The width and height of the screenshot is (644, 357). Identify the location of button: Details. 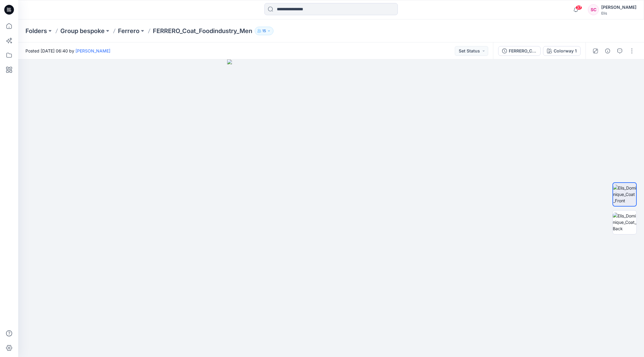
(608, 51).